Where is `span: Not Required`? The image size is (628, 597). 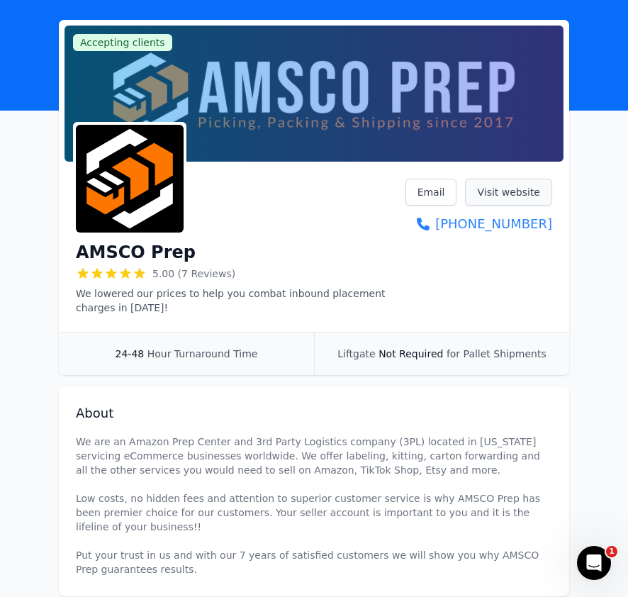
span: Not Required is located at coordinates (411, 354).